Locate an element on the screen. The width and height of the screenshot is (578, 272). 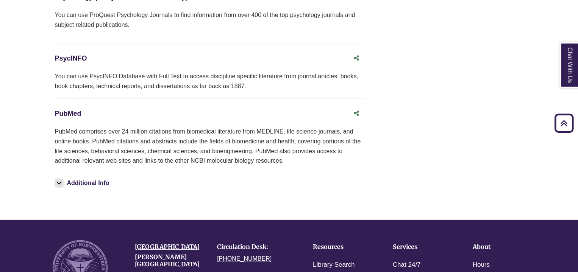
p: PubMed comprises over 24 million citations from biomedical literature from MEDLINE, life science ... is located at coordinates (209, 146).